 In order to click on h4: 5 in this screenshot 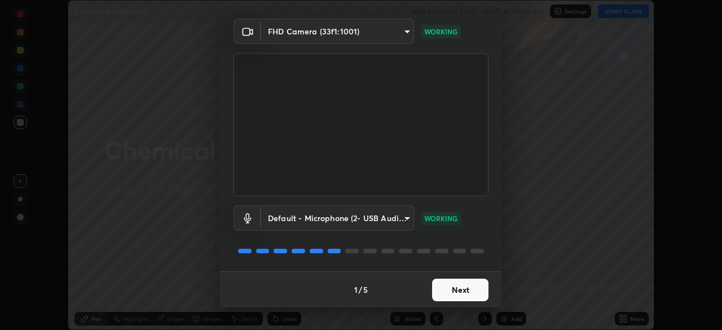, I will do `click(365, 289)`.